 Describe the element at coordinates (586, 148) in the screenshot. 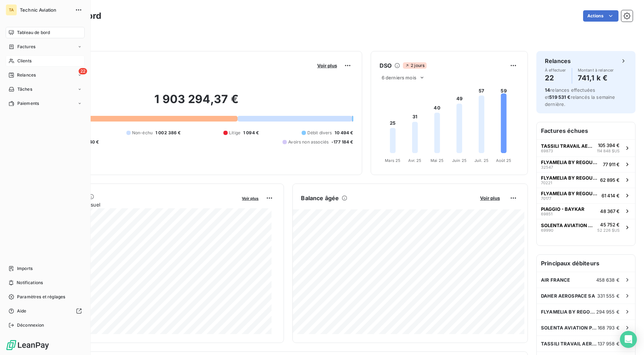

I see `button: TASSILI TRAVAIL AERIEN69873105 394 €114 848 $US` at that location.